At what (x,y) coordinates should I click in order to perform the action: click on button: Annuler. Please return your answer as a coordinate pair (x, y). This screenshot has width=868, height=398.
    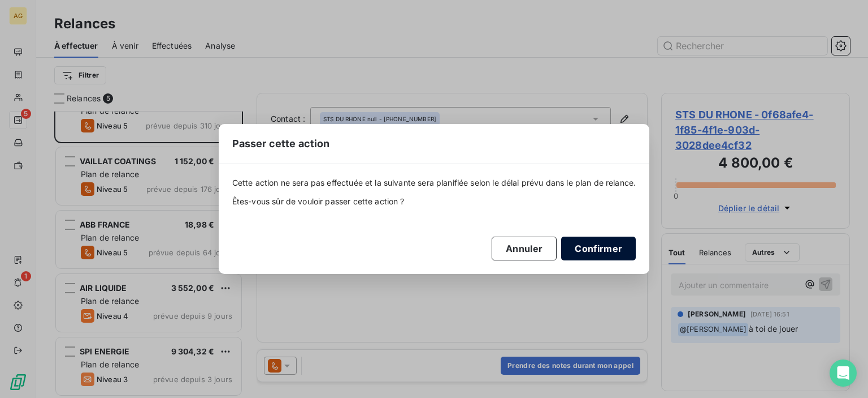
    Looking at the image, I should click on (524, 248).